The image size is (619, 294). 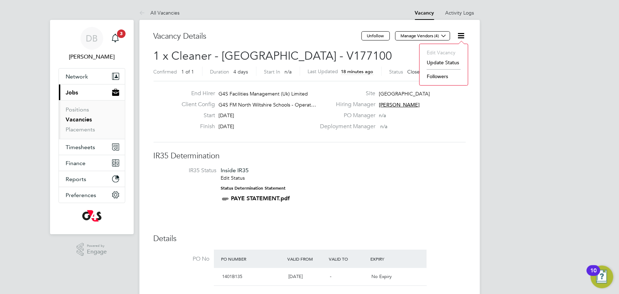 What do you see at coordinates (165, 72) in the screenshot?
I see `label: Confirmed` at bounding box center [165, 72].